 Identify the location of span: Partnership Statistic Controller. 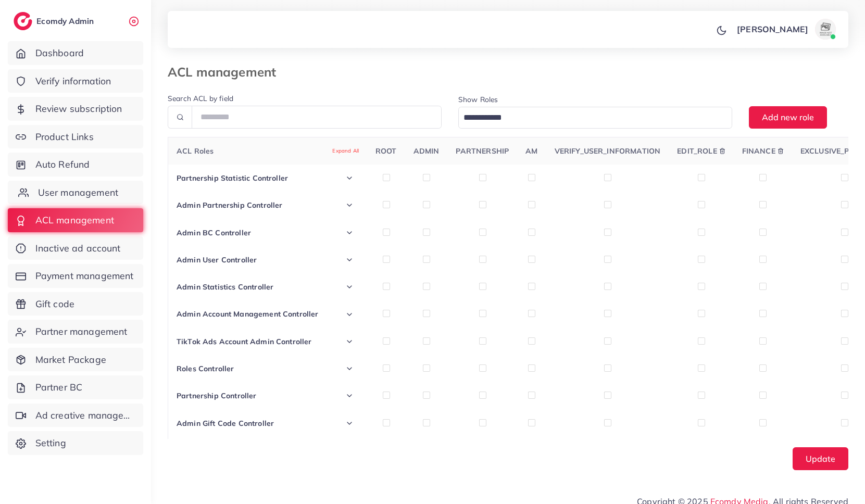
(232, 178).